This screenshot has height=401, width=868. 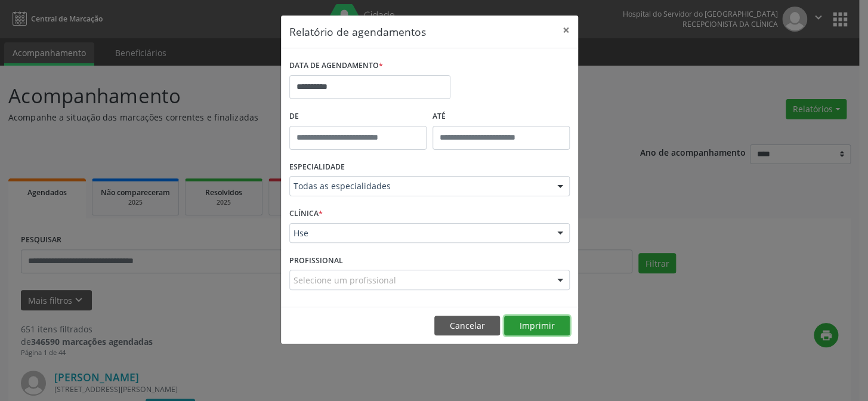 What do you see at coordinates (357, 32) in the screenshot?
I see `h5: Relatório de agendamentos` at bounding box center [357, 32].